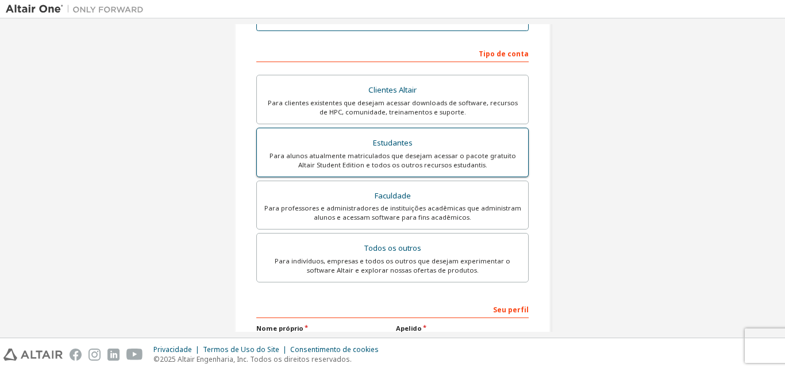 The height and width of the screenshot is (371, 785). What do you see at coordinates (393, 143) in the screenshot?
I see `div: Estudantes` at bounding box center [393, 143].